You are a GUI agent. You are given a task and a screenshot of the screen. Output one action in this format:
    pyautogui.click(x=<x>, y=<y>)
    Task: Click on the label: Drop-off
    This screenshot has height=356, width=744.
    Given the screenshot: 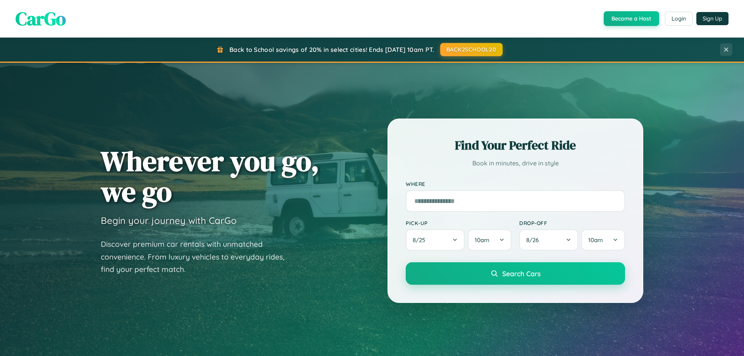 What is the action you would take?
    pyautogui.click(x=572, y=223)
    